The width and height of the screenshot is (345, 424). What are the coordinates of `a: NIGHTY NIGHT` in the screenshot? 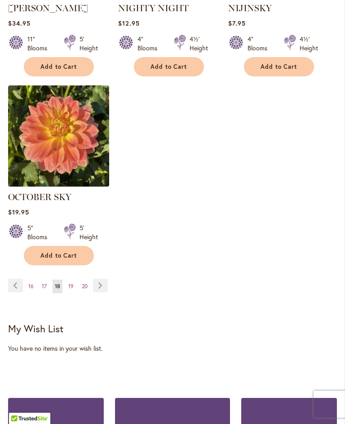 It's located at (153, 8).